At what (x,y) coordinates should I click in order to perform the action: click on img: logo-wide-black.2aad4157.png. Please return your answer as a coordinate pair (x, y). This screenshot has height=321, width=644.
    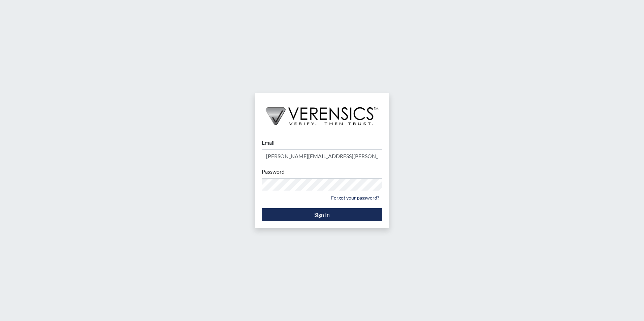
    Looking at the image, I should click on (322, 113).